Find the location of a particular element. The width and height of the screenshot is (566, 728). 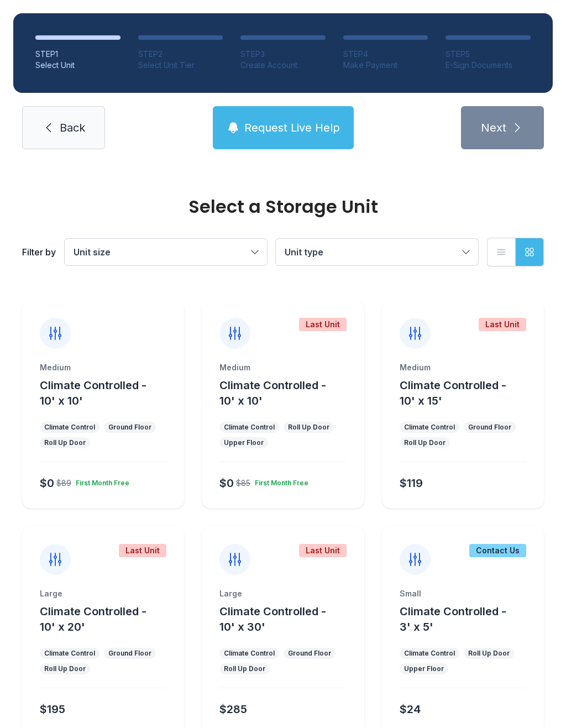

div: $119 is located at coordinates (411, 483).